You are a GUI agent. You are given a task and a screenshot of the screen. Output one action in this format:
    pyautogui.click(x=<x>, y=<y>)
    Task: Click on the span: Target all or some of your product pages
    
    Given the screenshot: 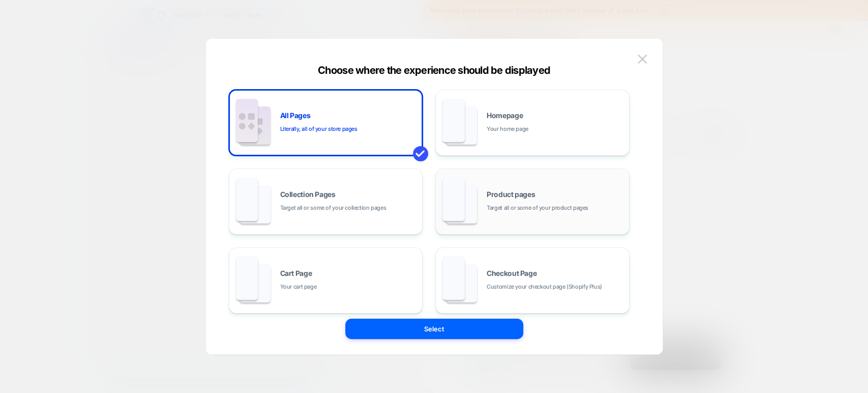 What is the action you would take?
    pyautogui.click(x=537, y=208)
    